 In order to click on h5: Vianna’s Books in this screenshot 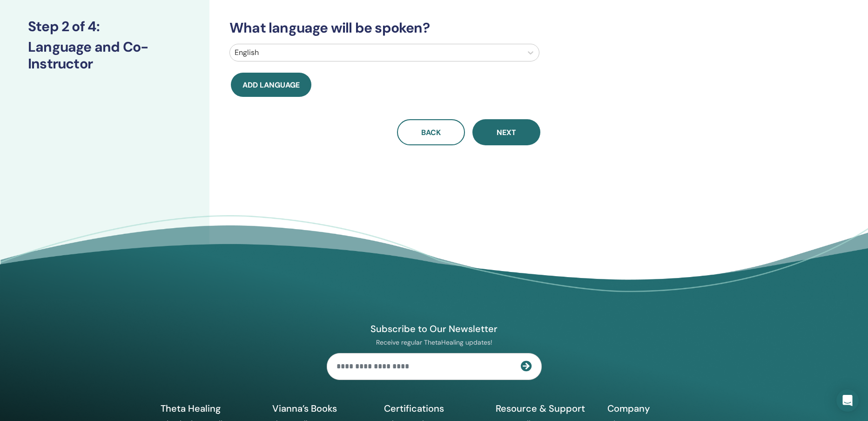, I will do `click(323, 408)`.